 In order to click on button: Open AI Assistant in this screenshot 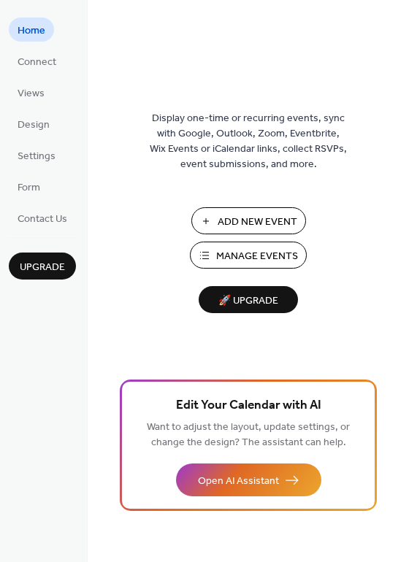, I will do `click(248, 480)`.